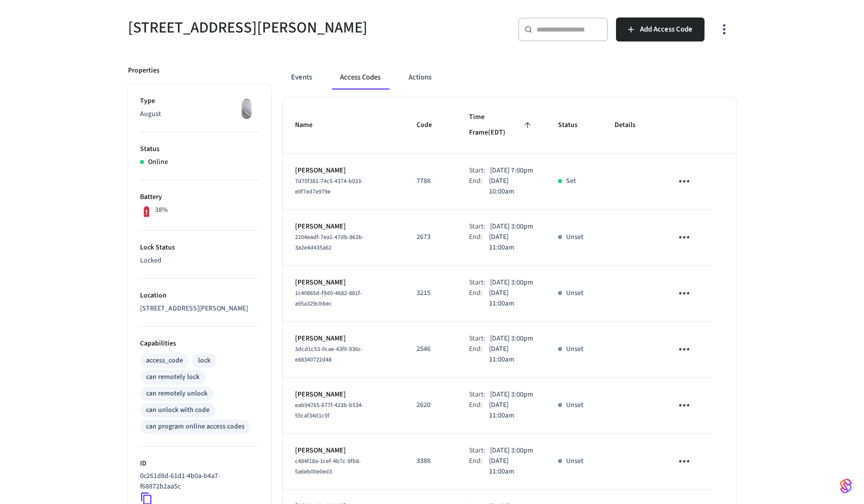  Describe the element at coordinates (177, 394) in the screenshot. I see `div: can remotely unlock` at that location.